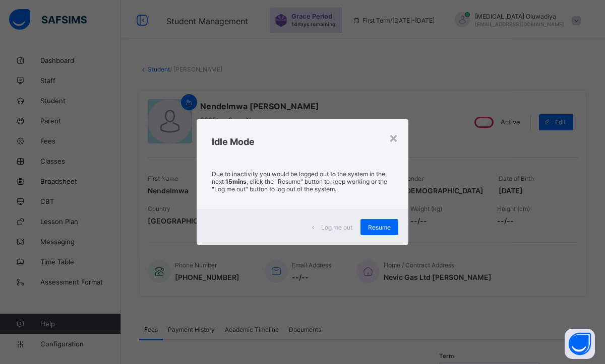  I want to click on span: Log me out, so click(337, 227).